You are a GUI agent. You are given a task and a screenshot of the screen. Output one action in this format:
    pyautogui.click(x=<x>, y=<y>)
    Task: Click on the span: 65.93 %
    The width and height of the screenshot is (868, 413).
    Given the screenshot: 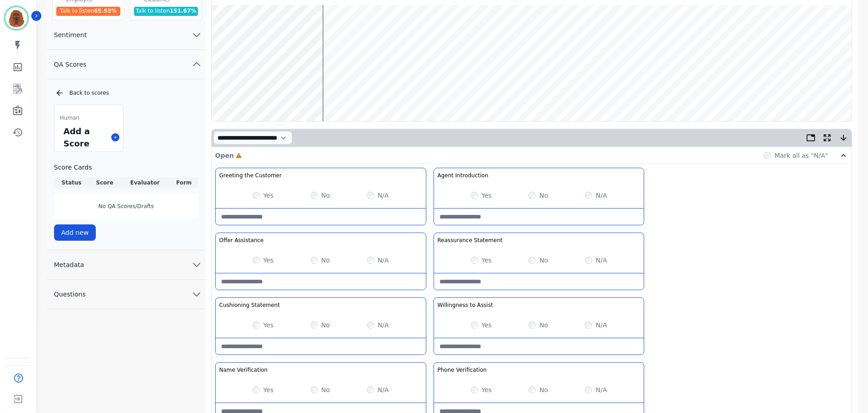 What is the action you would take?
    pyautogui.click(x=105, y=11)
    